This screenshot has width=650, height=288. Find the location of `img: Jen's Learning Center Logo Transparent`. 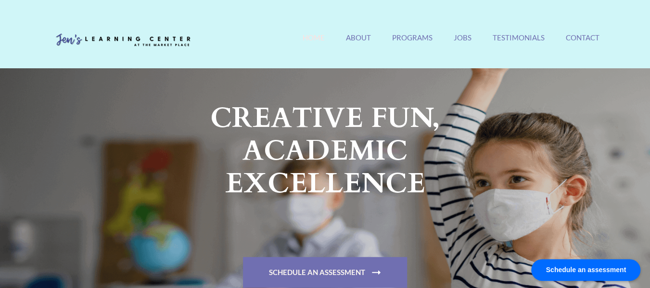

img: Jen's Learning Center Logo Transparent is located at coordinates (123, 40).